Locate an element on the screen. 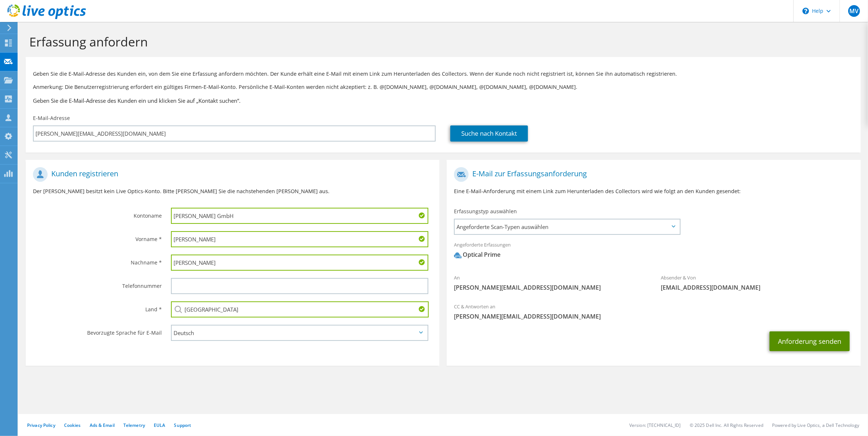 The height and width of the screenshot is (436, 868). h1: Erfassung anfordern is located at coordinates (441, 41).